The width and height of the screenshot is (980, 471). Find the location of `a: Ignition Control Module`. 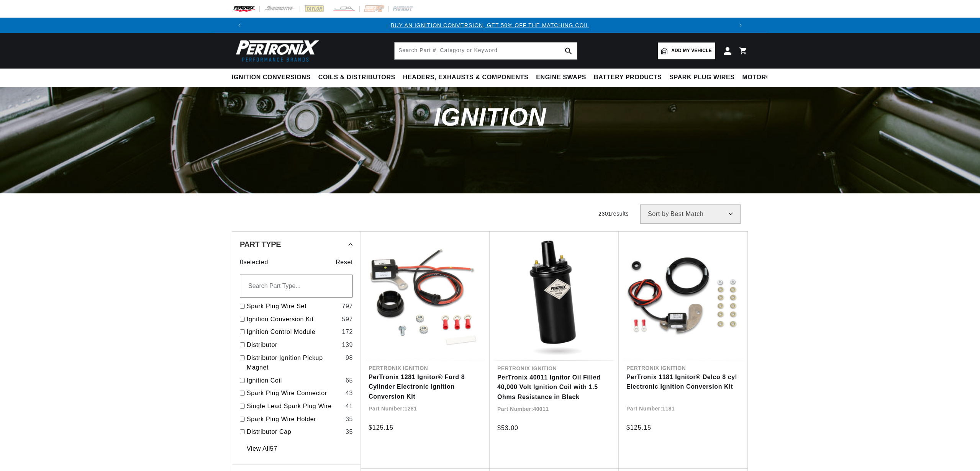

a: Ignition Control Module is located at coordinates (293, 332).